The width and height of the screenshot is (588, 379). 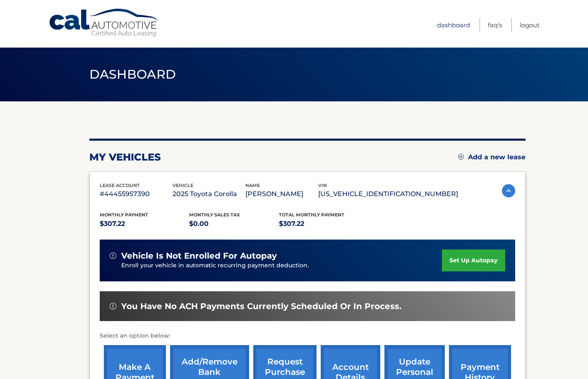 I want to click on a: Dashboard, so click(x=453, y=25).